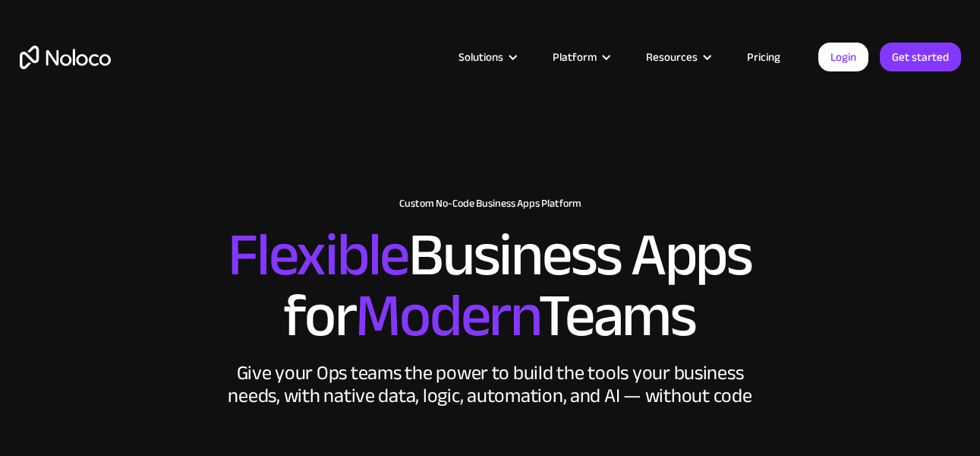  I want to click on a: Get started, so click(920, 57).